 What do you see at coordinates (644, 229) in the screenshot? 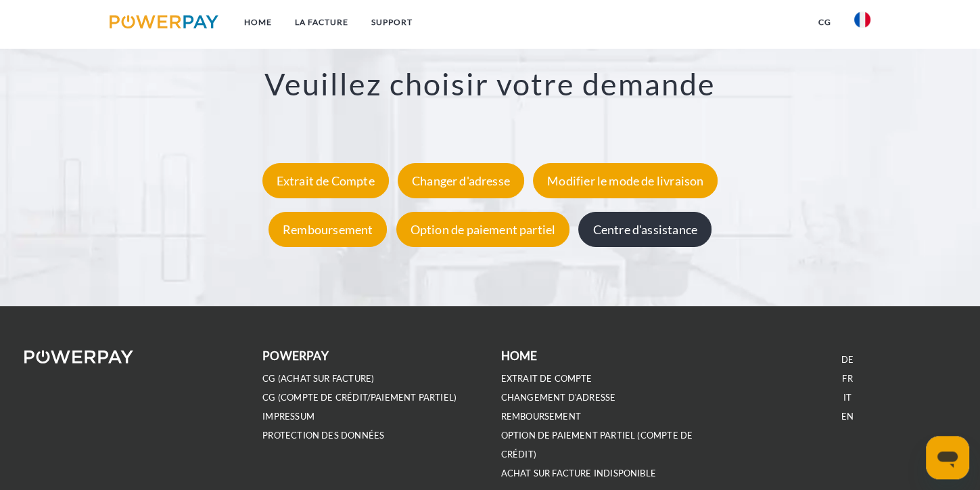
I see `div: Centre d'assistance` at bounding box center [644, 229].